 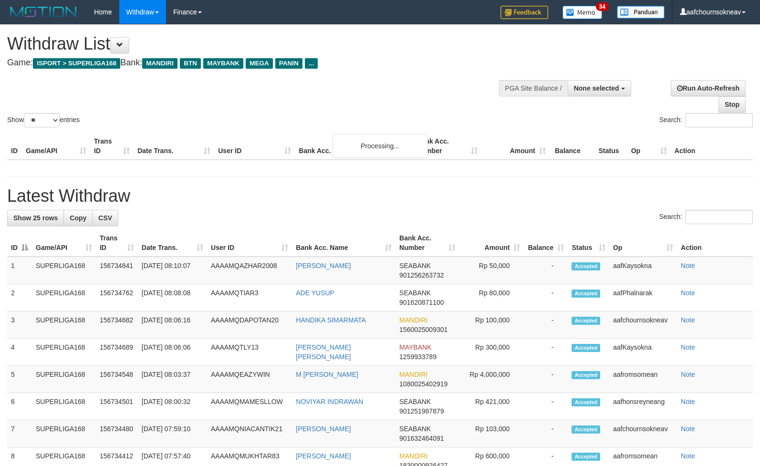 What do you see at coordinates (330, 320) in the screenshot?
I see `a: HANDIKA SIMARMATA` at bounding box center [330, 320].